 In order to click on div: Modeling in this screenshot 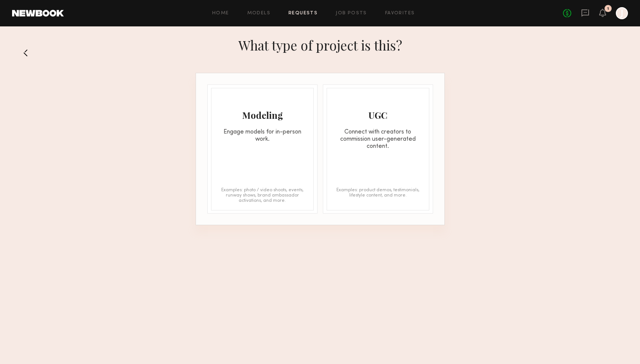, I will do `click(262, 115)`.